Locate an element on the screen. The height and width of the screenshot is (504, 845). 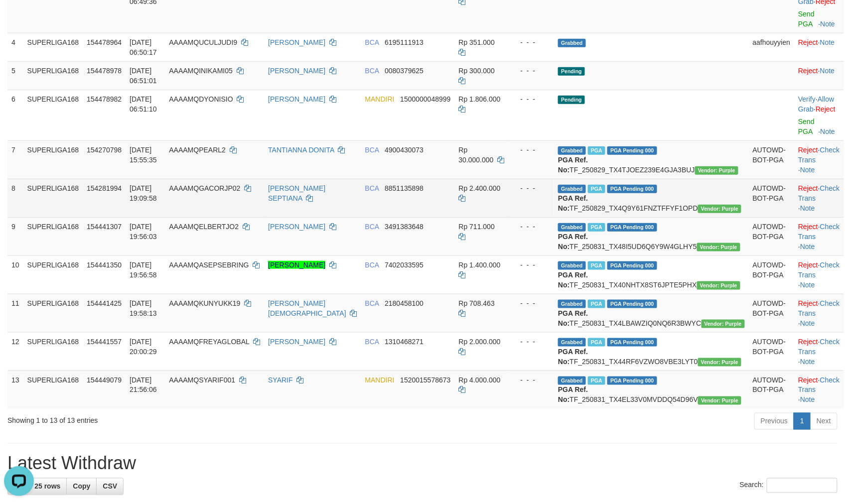
span: AAAAMQFREYAGLOBAL is located at coordinates (209, 342).